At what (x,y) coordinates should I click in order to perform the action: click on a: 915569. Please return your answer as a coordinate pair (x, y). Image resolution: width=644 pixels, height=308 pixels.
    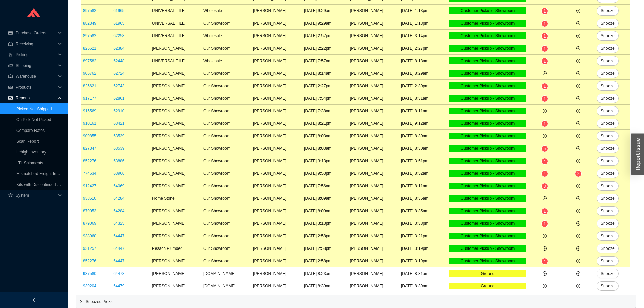
    Looking at the image, I should click on (89, 111).